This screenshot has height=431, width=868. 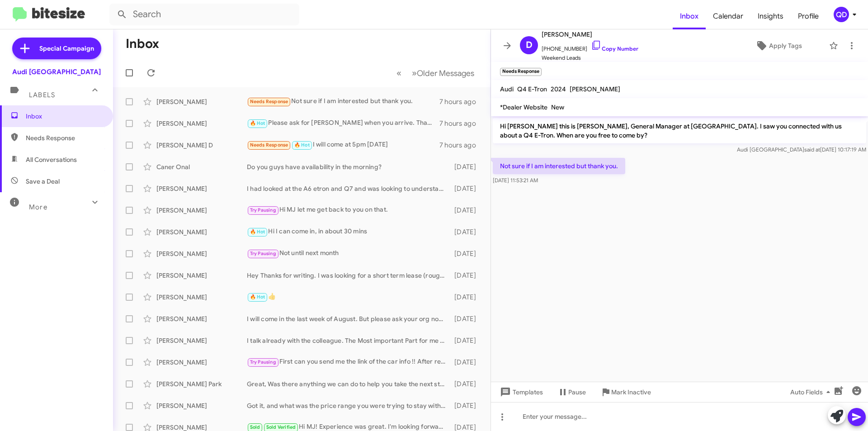 I want to click on div: First can you send me the link of the car info !! After reviewing it i will let you know !!, so click(x=348, y=361).